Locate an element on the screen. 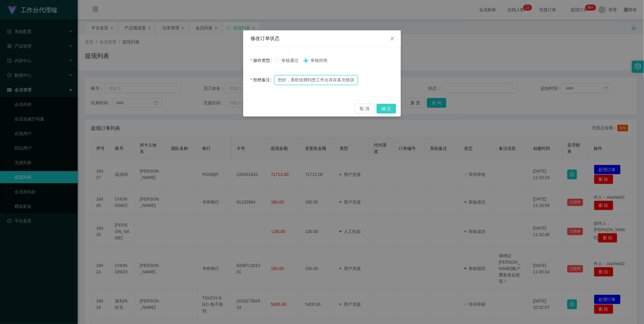 The width and height of the screenshot is (644, 324). span: 审核拒绝 is located at coordinates (319, 61).